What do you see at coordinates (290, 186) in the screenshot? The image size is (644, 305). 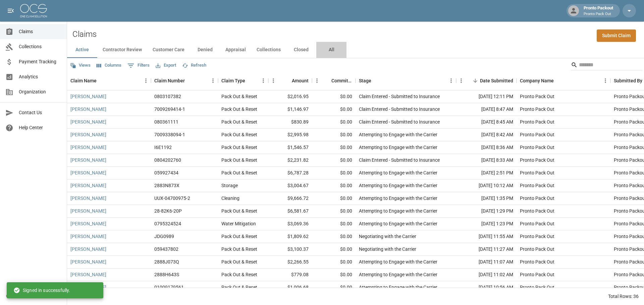 I see `div: $3,004.67` at bounding box center [290, 186].